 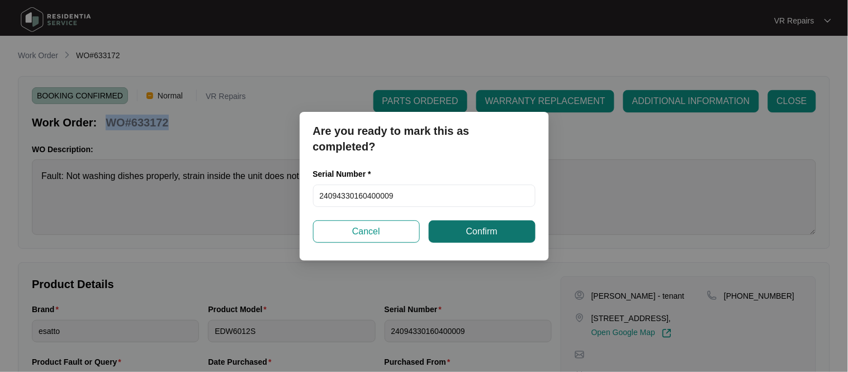 I want to click on label: Serial Number *, so click(x=346, y=174).